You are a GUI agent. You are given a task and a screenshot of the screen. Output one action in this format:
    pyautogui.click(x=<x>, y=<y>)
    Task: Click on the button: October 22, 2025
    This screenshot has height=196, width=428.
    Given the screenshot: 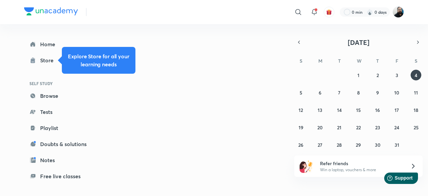 What is the action you would take?
    pyautogui.click(x=359, y=127)
    